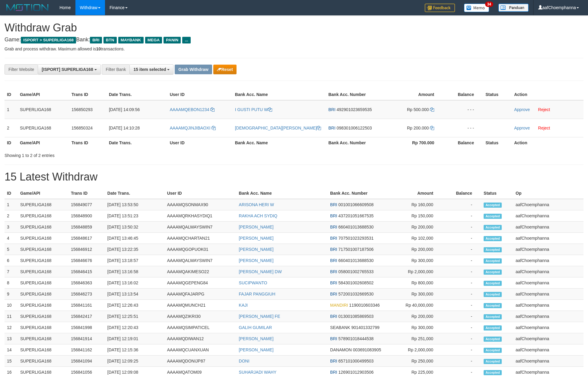 The width and height of the screenshot is (588, 377). What do you see at coordinates (86, 316) in the screenshot?
I see `td: 156842417` at bounding box center [86, 316].